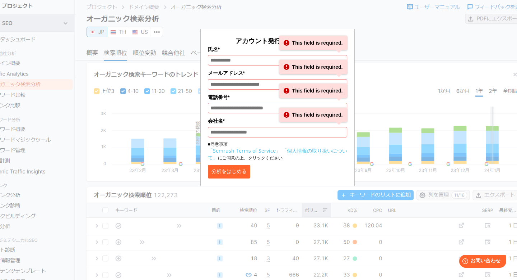  I want to click on p: ■同意事項 にご同意の上、クリックください, so click(278, 151).